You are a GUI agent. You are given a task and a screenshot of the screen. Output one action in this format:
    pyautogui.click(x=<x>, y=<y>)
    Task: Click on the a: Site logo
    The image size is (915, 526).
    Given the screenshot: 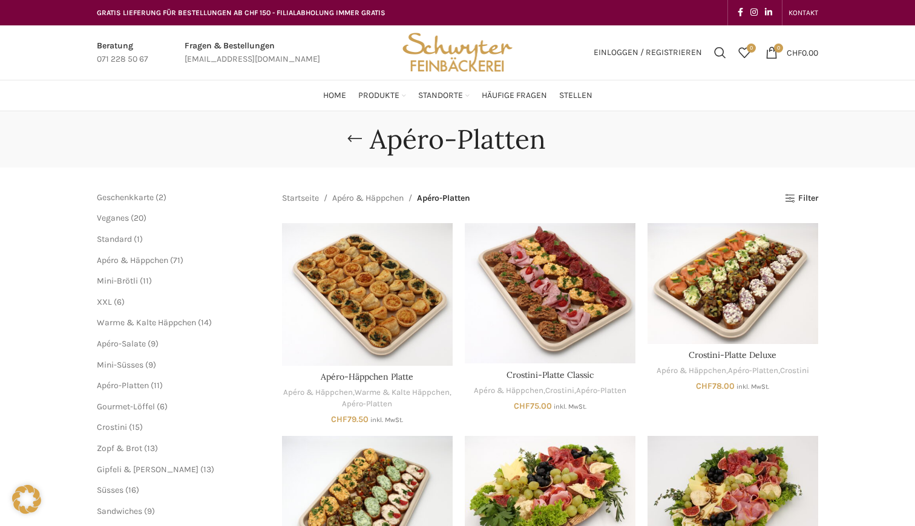 What is the action you would take?
    pyautogui.click(x=457, y=51)
    